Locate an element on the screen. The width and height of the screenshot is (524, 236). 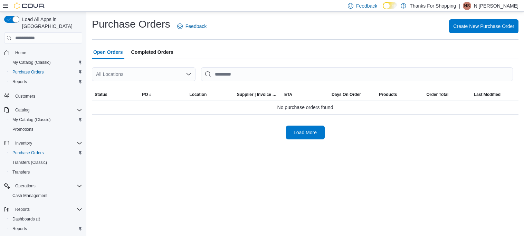
button: Products is located at coordinates (400, 95).